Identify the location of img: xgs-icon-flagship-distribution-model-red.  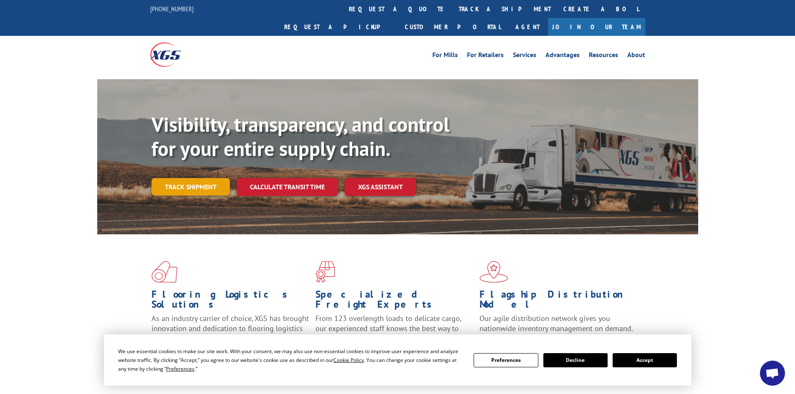
(494, 272).